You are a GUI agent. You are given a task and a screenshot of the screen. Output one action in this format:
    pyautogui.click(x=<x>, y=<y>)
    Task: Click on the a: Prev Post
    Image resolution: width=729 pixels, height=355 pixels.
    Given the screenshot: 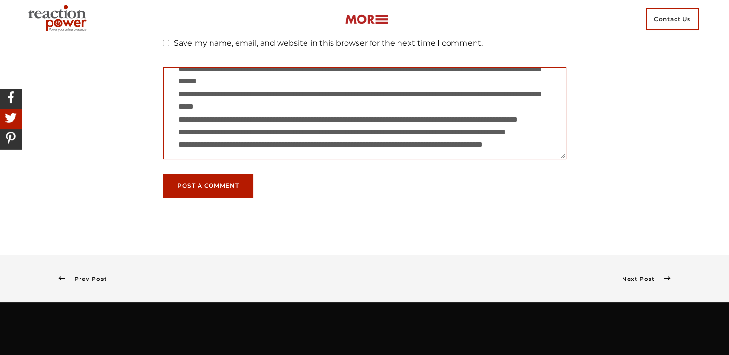 What is the action you would take?
    pyautogui.click(x=83, y=279)
    